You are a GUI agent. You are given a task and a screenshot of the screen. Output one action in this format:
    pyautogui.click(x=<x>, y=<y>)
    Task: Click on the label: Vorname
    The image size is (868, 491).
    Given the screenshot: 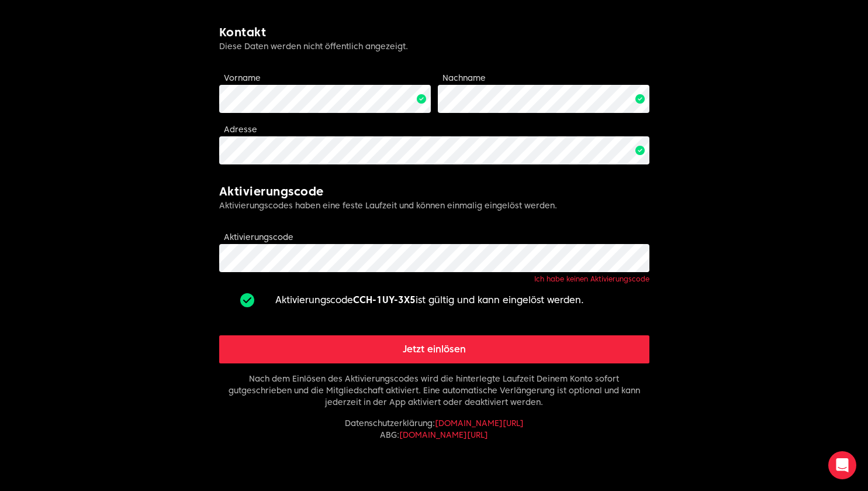 What is the action you would take?
    pyautogui.click(x=242, y=77)
    